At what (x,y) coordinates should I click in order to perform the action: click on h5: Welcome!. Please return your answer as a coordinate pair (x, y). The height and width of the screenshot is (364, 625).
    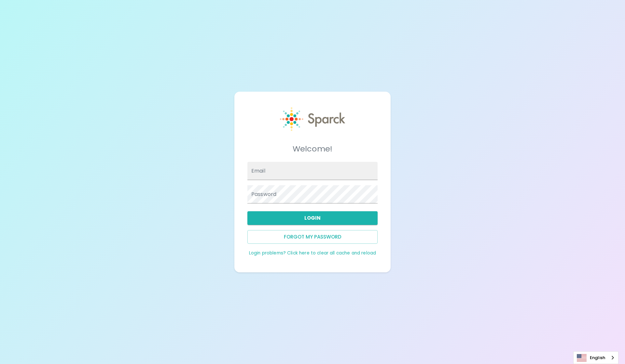
    Looking at the image, I should click on (312, 149).